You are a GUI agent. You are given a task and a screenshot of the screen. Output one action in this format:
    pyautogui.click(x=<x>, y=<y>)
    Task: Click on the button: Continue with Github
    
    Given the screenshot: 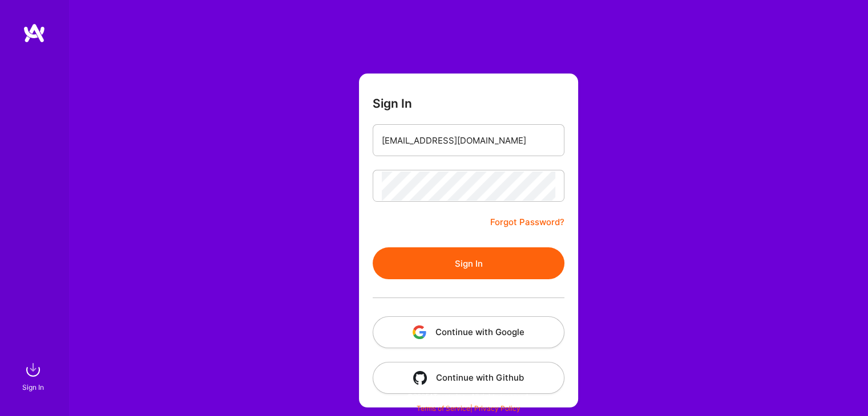 What is the action you would take?
    pyautogui.click(x=469, y=378)
    